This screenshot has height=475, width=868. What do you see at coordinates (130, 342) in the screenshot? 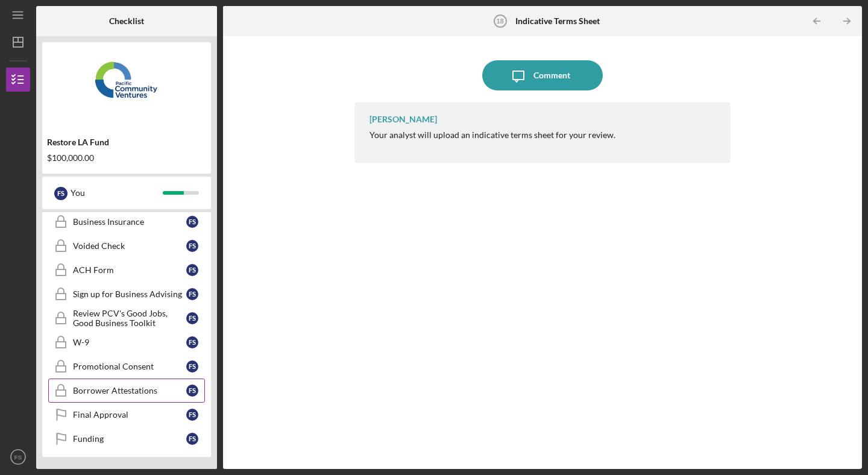
I see `div: W-9` at bounding box center [130, 342].